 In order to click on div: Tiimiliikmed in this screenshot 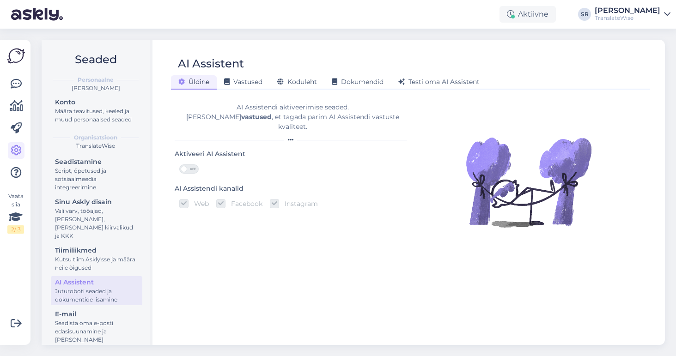, I will do `click(97, 250)`.